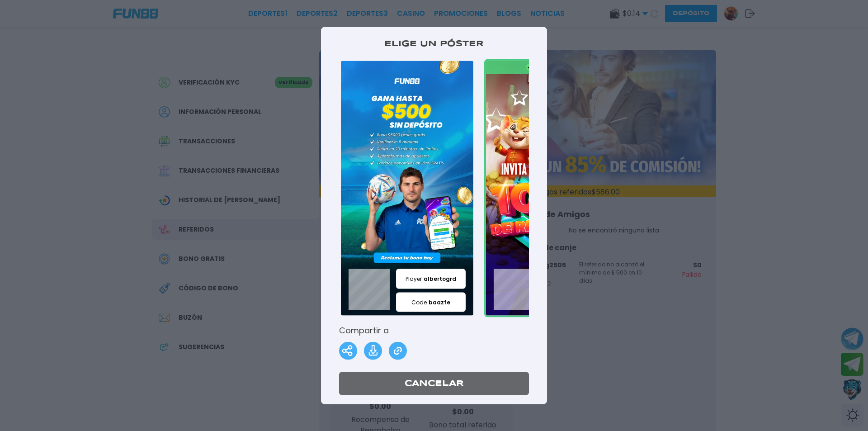 The width and height of the screenshot is (868, 431). What do you see at coordinates (434, 330) in the screenshot?
I see `p: Compartir a` at bounding box center [434, 330].